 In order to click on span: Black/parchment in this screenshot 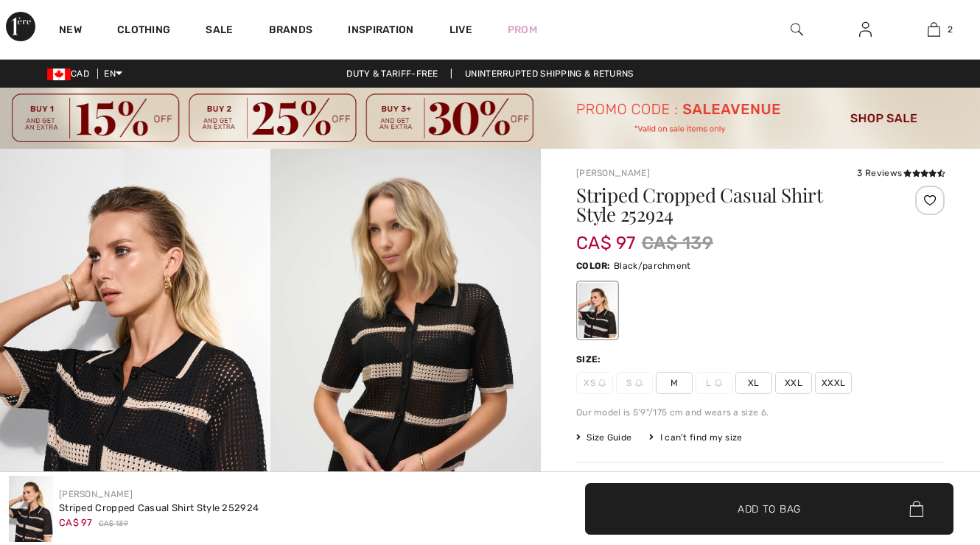, I will do `click(652, 266)`.